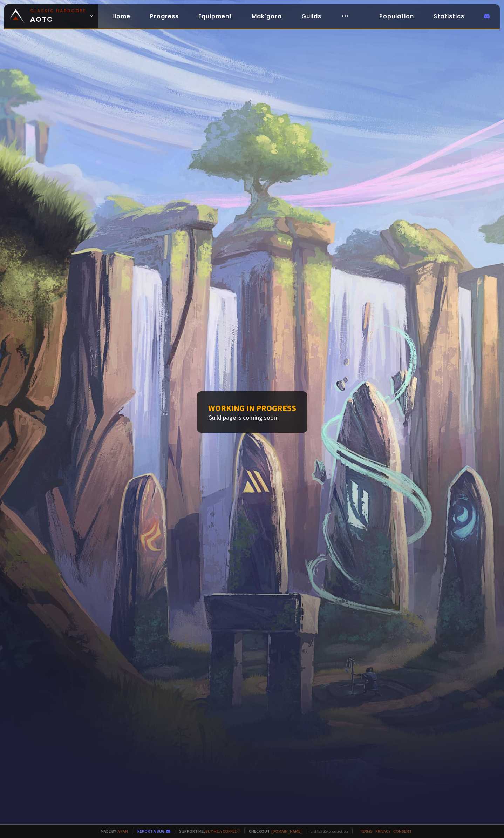 The height and width of the screenshot is (838, 504). I want to click on a: Guilds, so click(311, 16).